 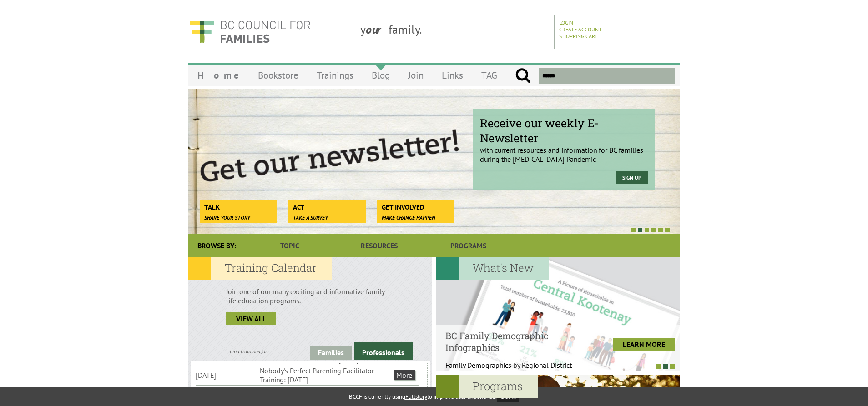 I want to click on a: Programs, so click(x=468, y=245).